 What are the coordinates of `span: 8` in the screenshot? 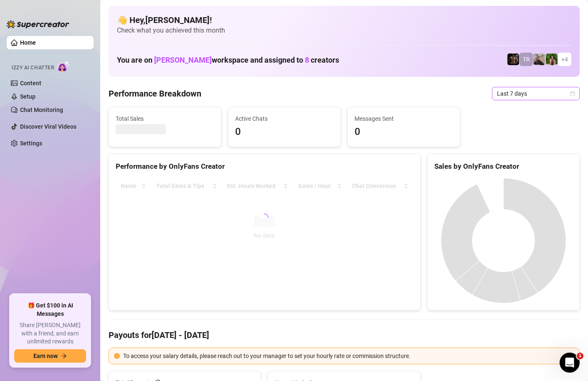 It's located at (307, 59).